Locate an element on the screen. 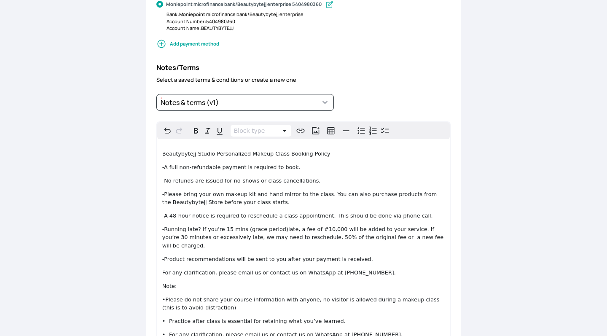 The image size is (607, 336). div: Account Name: BEAUTYBYTEJJ is located at coordinates (308, 28).